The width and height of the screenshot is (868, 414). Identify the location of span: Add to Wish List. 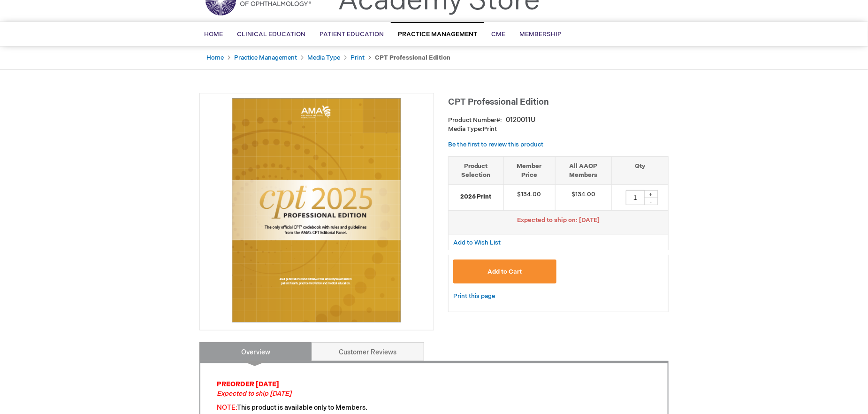
(477, 242).